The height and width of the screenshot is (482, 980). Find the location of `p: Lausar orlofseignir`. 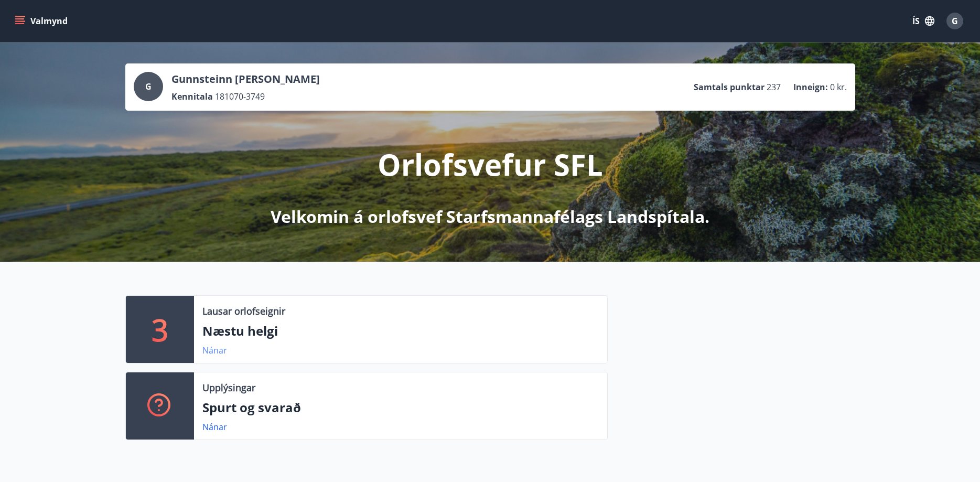

p: Lausar orlofseignir is located at coordinates (243, 311).